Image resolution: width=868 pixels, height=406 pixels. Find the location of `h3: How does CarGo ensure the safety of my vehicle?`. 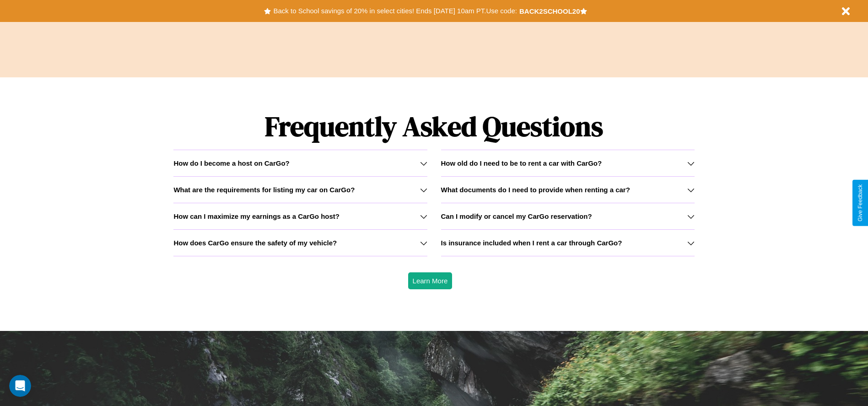

h3: How does CarGo ensure the safety of my vehicle? is located at coordinates (255, 243).